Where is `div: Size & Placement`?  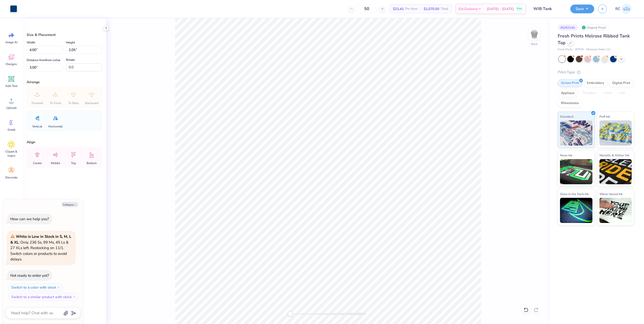
div: Size & Placement is located at coordinates (64, 35).